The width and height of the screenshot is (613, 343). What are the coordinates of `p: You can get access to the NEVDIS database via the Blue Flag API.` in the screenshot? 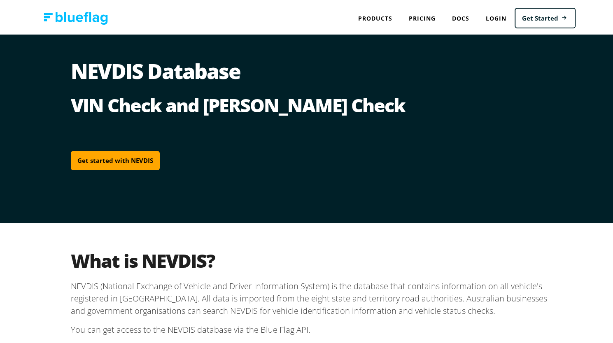 It's located at (310, 328).